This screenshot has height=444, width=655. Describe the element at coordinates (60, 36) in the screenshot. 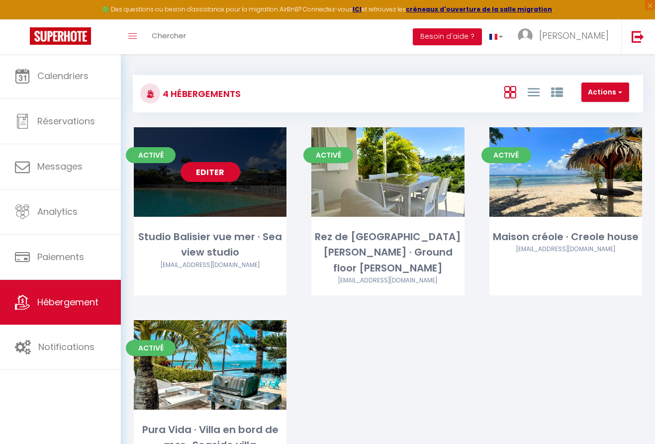

I see `img: Super Booking` at that location.